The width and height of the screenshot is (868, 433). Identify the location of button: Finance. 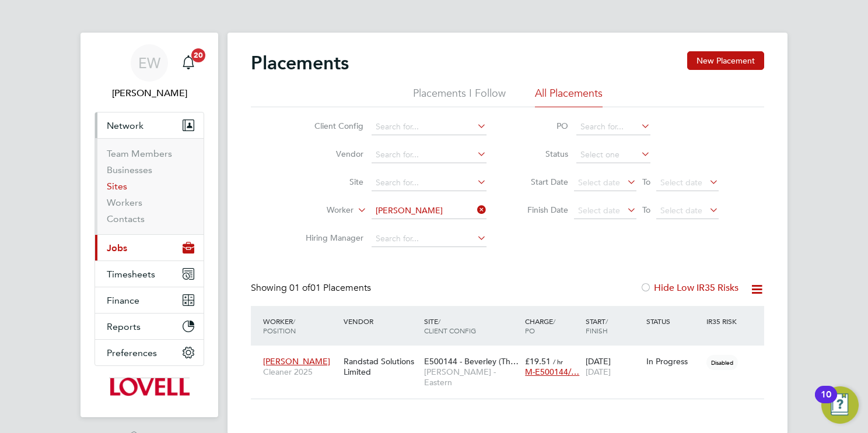
(149, 300).